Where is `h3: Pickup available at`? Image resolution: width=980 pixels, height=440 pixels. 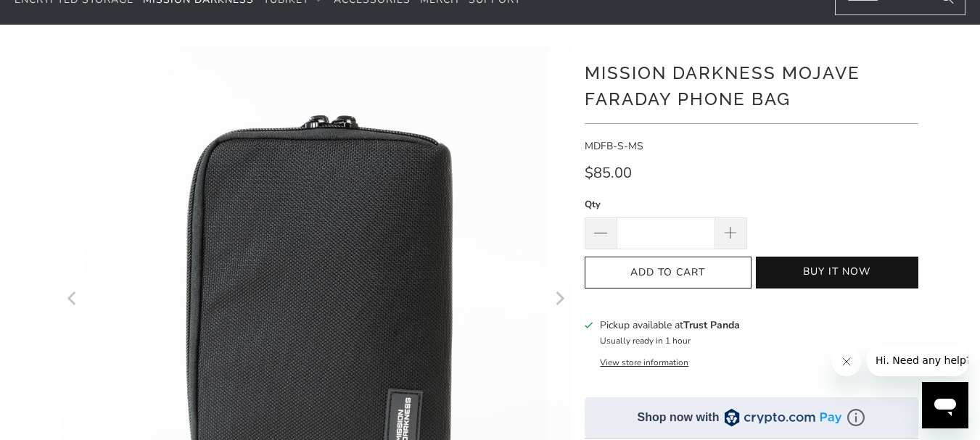
h3: Pickup available at is located at coordinates (670, 325).